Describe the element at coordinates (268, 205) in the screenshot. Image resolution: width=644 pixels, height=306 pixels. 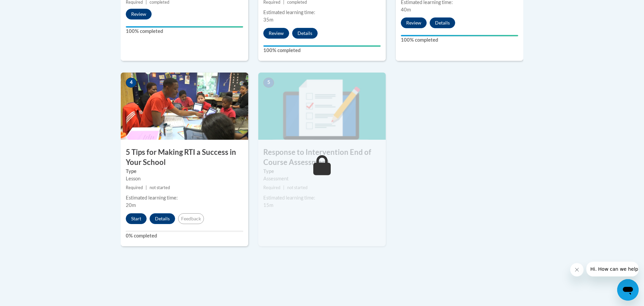
I see `span: 15m` at that location.